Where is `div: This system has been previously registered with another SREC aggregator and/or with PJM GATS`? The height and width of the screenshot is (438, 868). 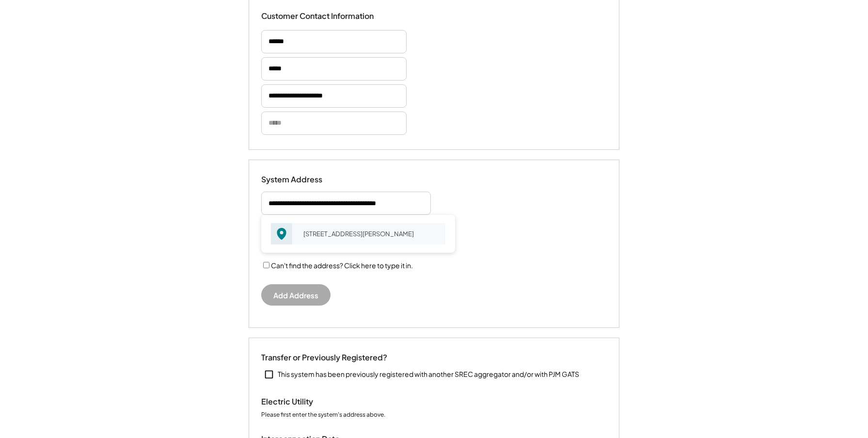
div: This system has been previously registered with another SREC aggregator and/or with PJM GATS is located at coordinates (428, 374).